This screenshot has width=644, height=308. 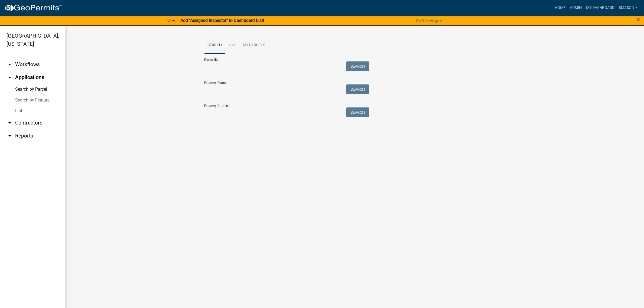 I want to click on a: View, so click(x=171, y=21).